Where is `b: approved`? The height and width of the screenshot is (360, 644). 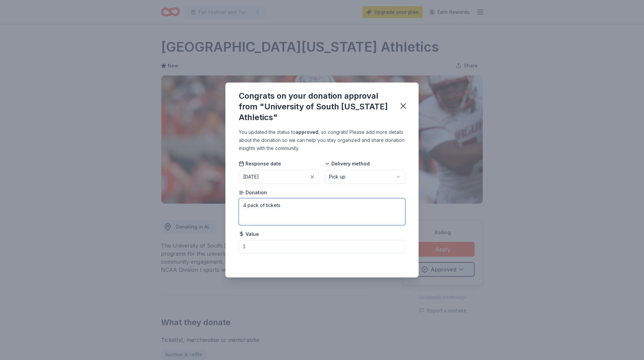
b: approved is located at coordinates (307, 132).